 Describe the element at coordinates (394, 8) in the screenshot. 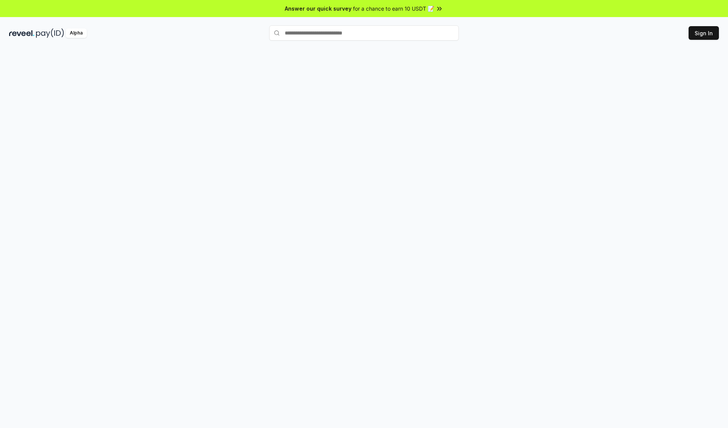

I see `span: for a chance to earn 10 USDT 📝` at that location.